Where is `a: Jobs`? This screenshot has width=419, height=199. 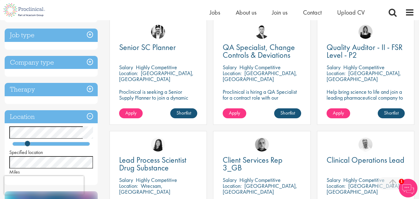 a: Jobs is located at coordinates (215, 12).